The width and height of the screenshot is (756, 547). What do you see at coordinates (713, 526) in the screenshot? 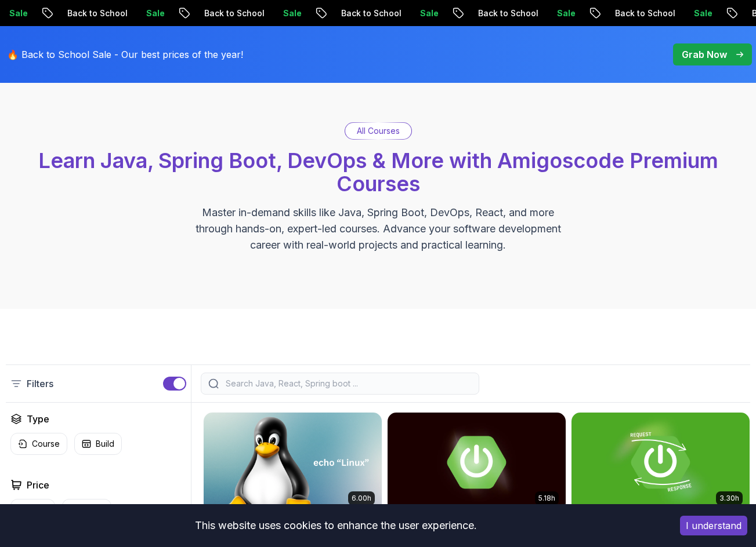
I see `button: Accept cookies` at bounding box center [713, 526].